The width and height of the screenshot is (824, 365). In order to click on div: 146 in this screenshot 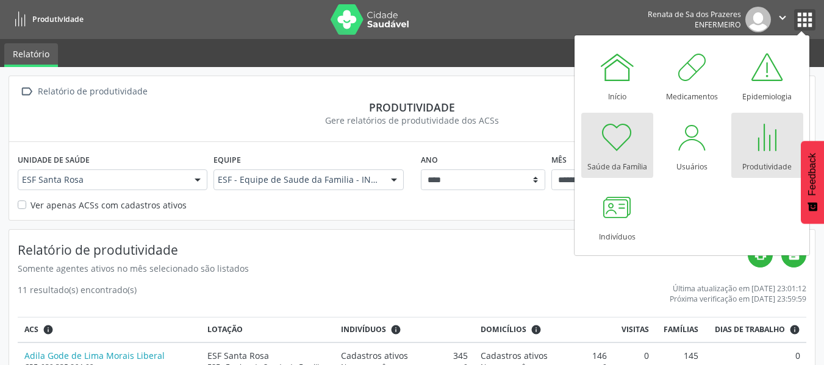, I will do `click(544, 356)`.